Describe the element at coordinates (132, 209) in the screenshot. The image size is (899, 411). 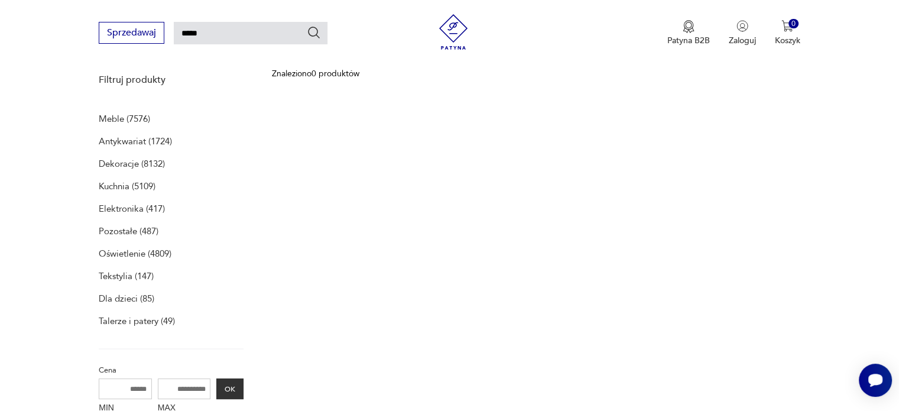
I see `p: Elektronika (417)` at that location.